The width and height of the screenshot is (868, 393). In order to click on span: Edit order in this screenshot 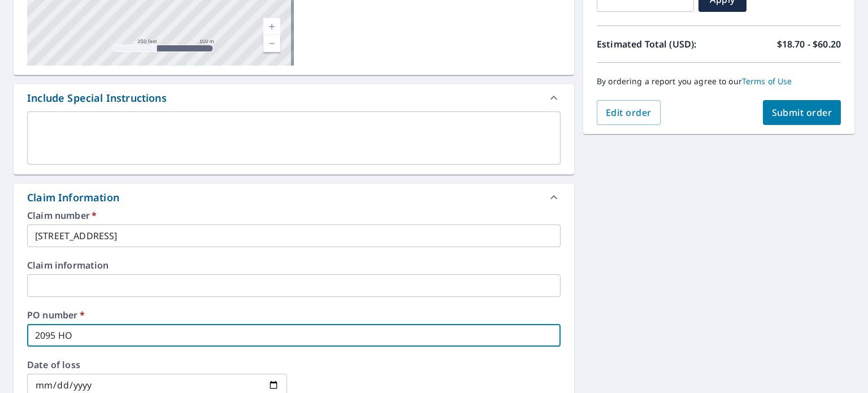, I will do `click(628, 113)`.